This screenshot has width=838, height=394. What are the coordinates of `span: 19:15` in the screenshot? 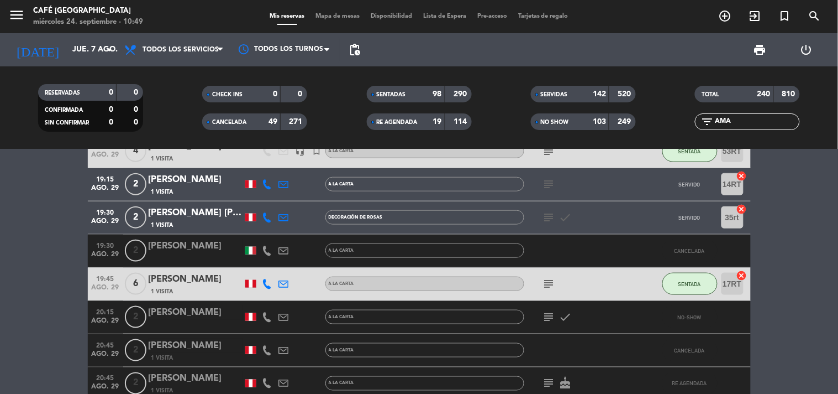 It's located at (106, 178).